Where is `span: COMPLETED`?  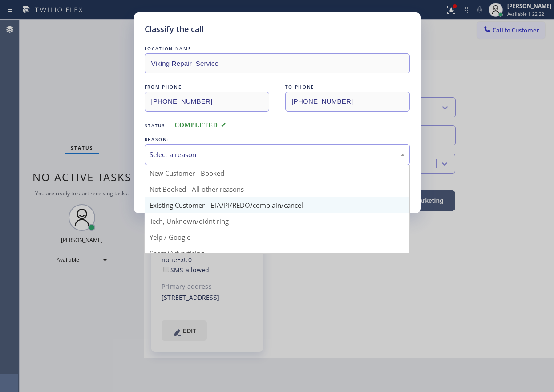 span: COMPLETED is located at coordinates (200, 125).